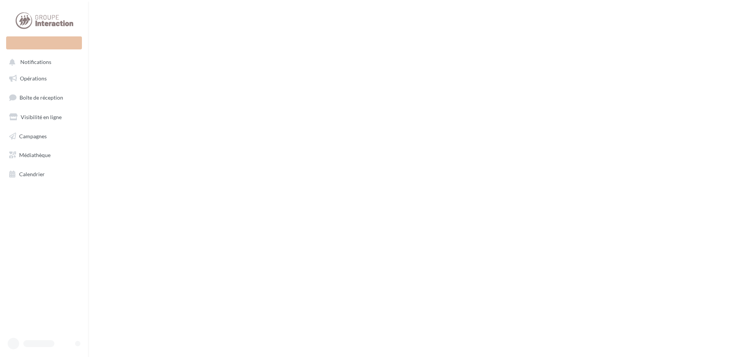  What do you see at coordinates (33, 78) in the screenshot?
I see `span: Opérations` at bounding box center [33, 78].